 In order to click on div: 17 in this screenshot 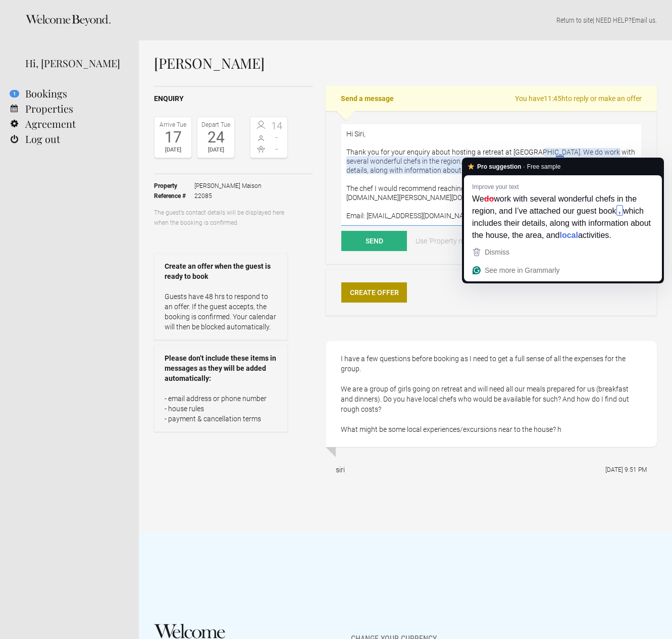, I will do `click(172, 137)`.